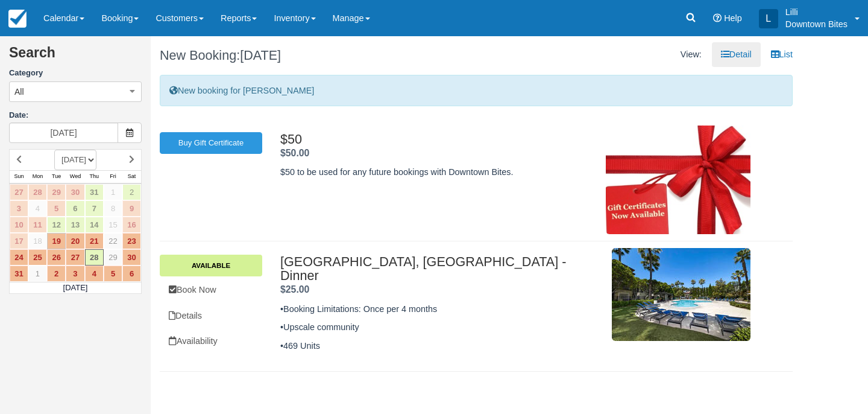 The width and height of the screenshot is (868, 414). Describe the element at coordinates (768, 19) in the screenshot. I see `div: L` at that location.